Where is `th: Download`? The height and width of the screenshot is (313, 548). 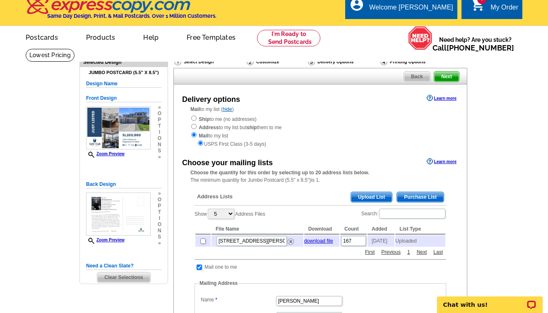 th: Download is located at coordinates (321, 229).